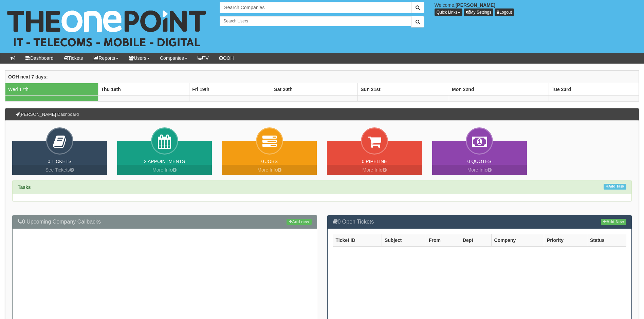 The width and height of the screenshot is (644, 319). Describe the element at coordinates (24, 187) in the screenshot. I see `strong: Tasks` at that location.